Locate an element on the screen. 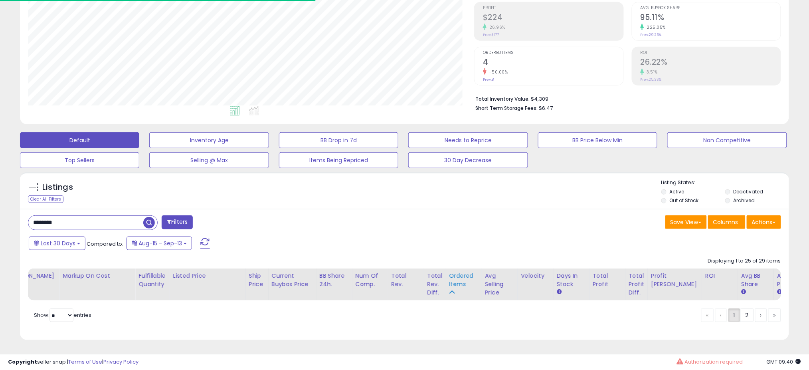 The width and height of the screenshot is (809, 370). div: Total Profit is located at coordinates (608, 280).